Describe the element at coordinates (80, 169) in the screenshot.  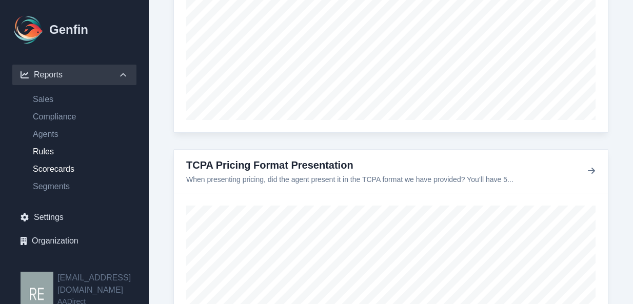
I see `a: Scorecards` at that location.